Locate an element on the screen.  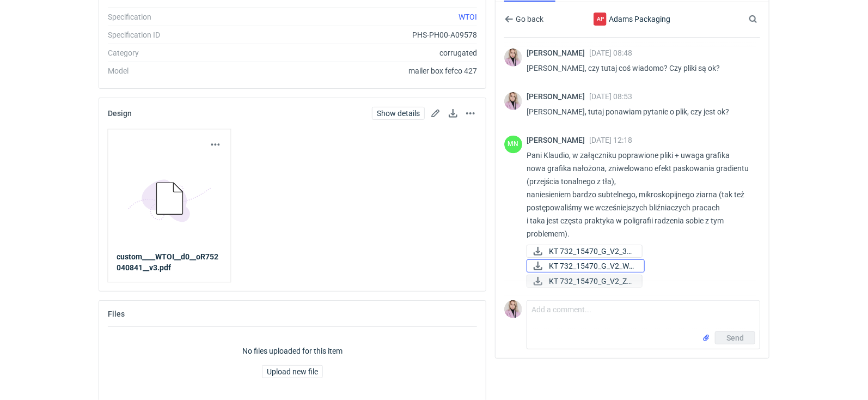
div: corrugated is located at coordinates (366, 53).